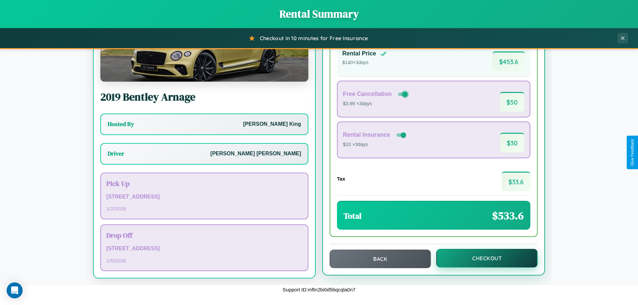  I want to click on h3: Pick Up, so click(204, 183).